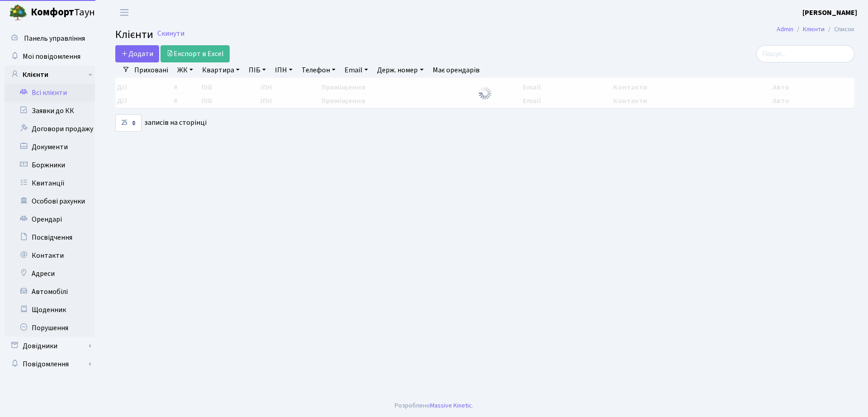 The image size is (868, 417). What do you see at coordinates (451, 405) in the screenshot?
I see `a: Massive Kinetic` at bounding box center [451, 405].